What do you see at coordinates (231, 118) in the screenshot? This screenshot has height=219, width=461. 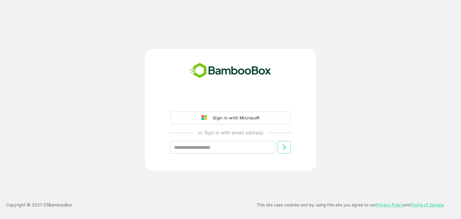 I see `button: Sign in with Microsoft` at bounding box center [231, 118].